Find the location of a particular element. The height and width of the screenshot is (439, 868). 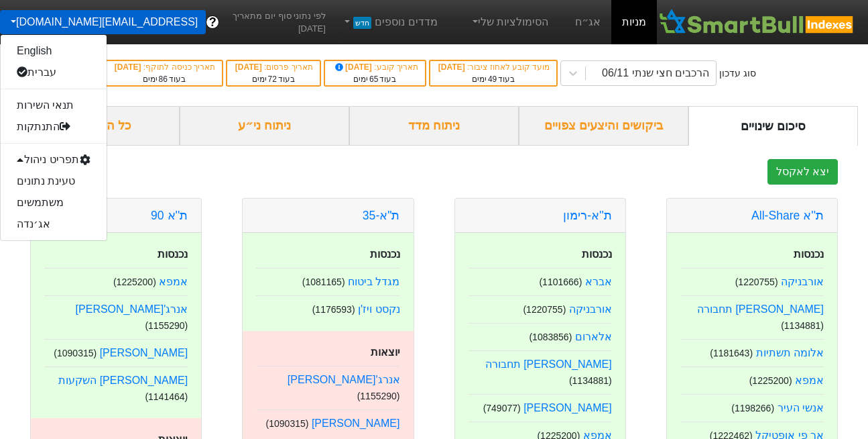

div: תאריך פרסום : is located at coordinates (273, 67).